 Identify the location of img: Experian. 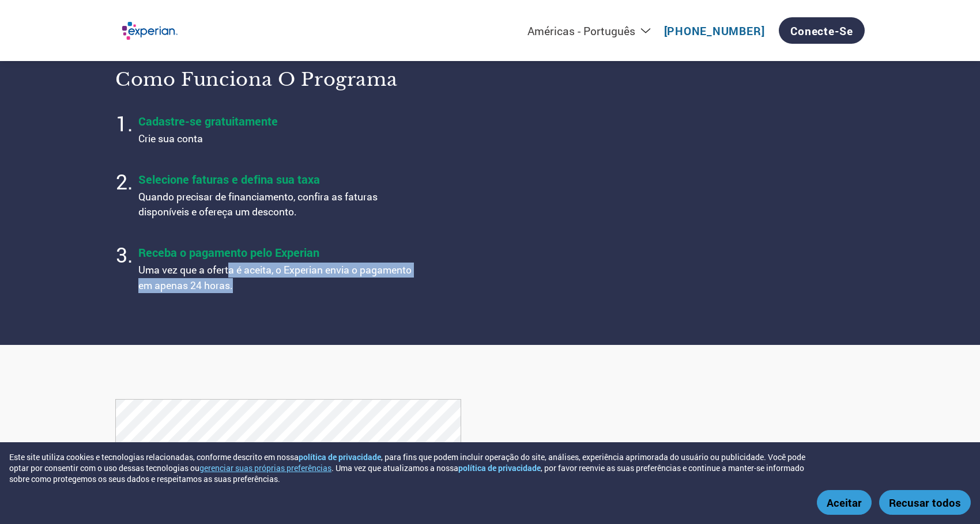
(148, 31).